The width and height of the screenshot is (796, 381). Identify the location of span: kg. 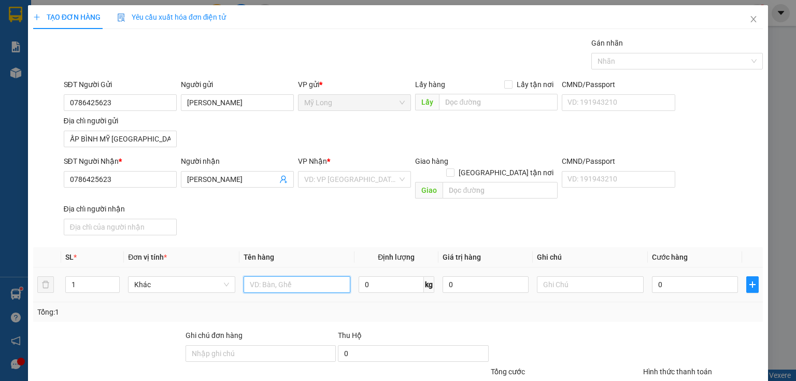
(429, 285).